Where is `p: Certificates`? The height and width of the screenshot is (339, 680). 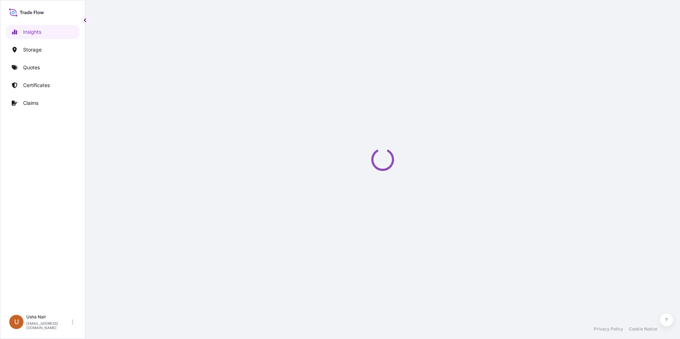 p: Certificates is located at coordinates (36, 85).